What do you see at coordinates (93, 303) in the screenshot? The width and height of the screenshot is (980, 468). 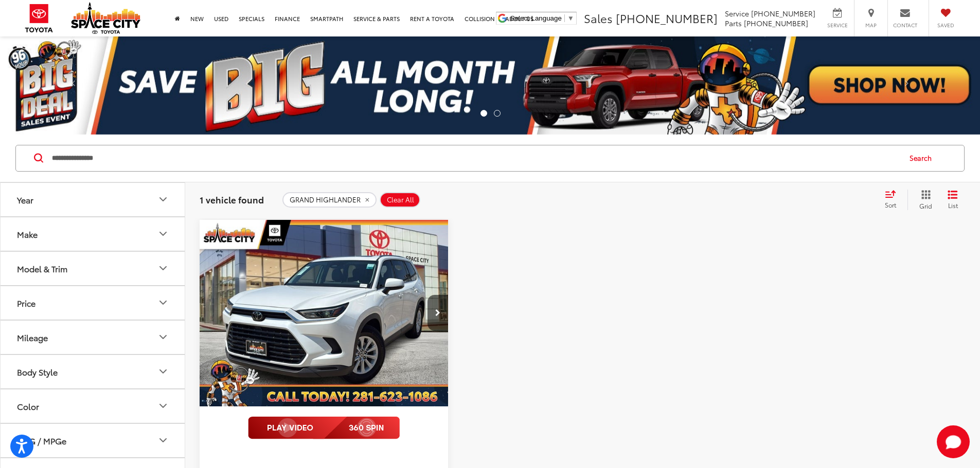 I see `button: PricePrice` at bounding box center [93, 303].